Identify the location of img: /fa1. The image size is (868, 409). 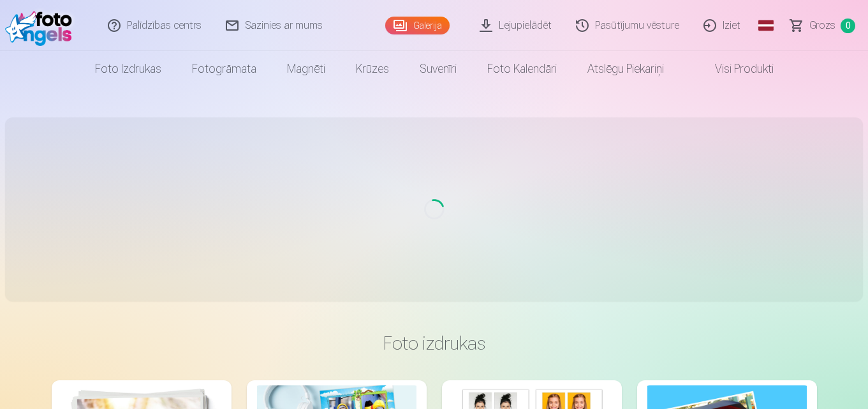
(41, 26).